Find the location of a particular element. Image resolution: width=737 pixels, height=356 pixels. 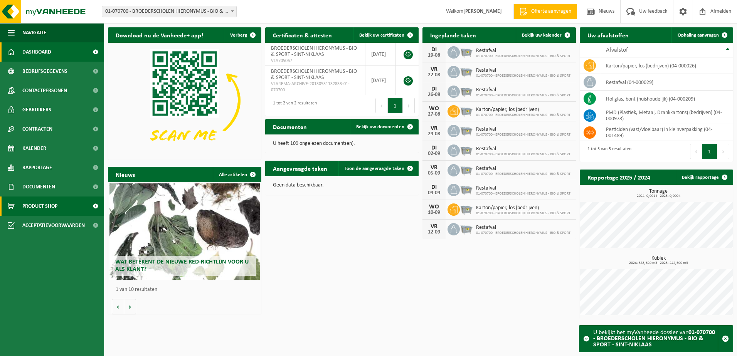

span: Acceptatievoorwaarden is located at coordinates (54, 225).